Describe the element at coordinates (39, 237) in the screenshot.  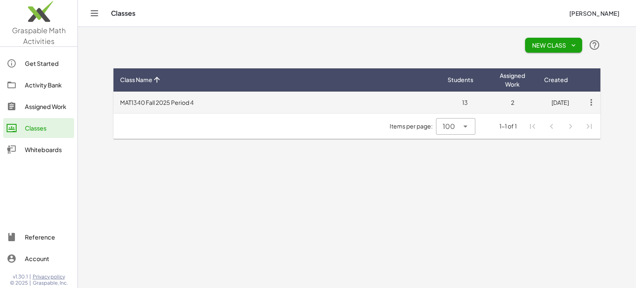
I see `a: Reference` at that location.